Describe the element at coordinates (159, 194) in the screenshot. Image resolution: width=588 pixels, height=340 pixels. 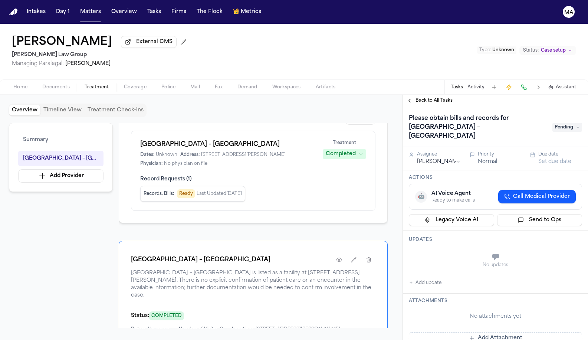
I see `span: Records, Bills :` at that location.